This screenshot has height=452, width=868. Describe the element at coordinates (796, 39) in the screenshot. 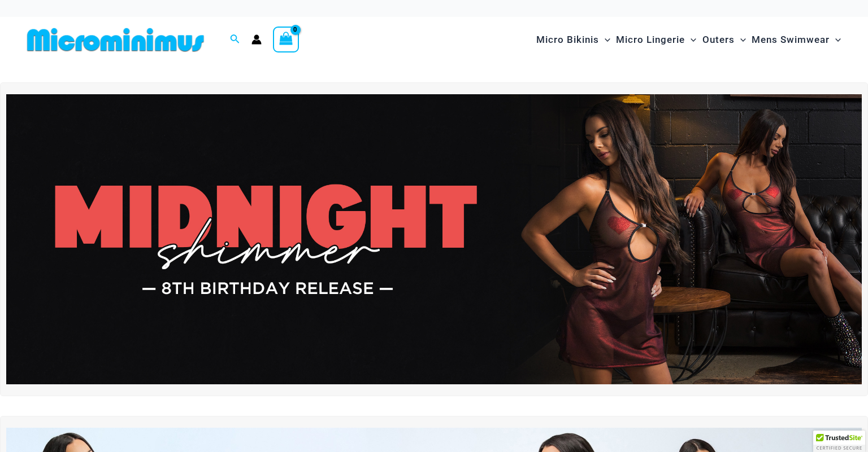

I see `a: Mens SwimwearMenu ToggleMenu Toggle` at that location.